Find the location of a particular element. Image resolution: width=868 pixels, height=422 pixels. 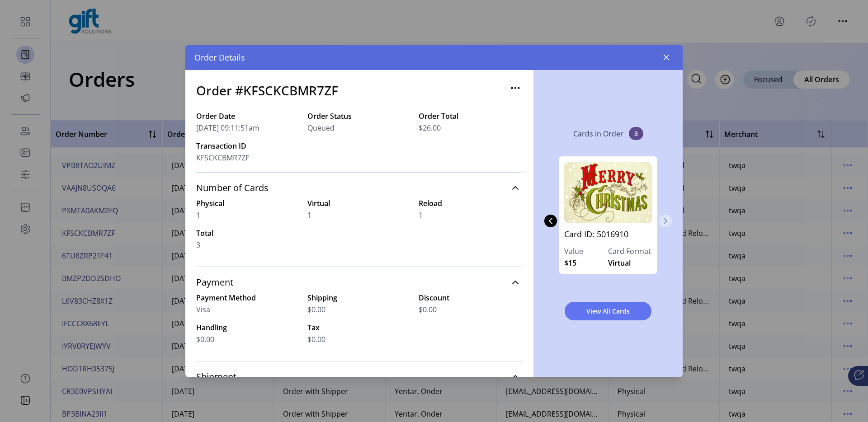

label: Tax is located at coordinates (360, 327).